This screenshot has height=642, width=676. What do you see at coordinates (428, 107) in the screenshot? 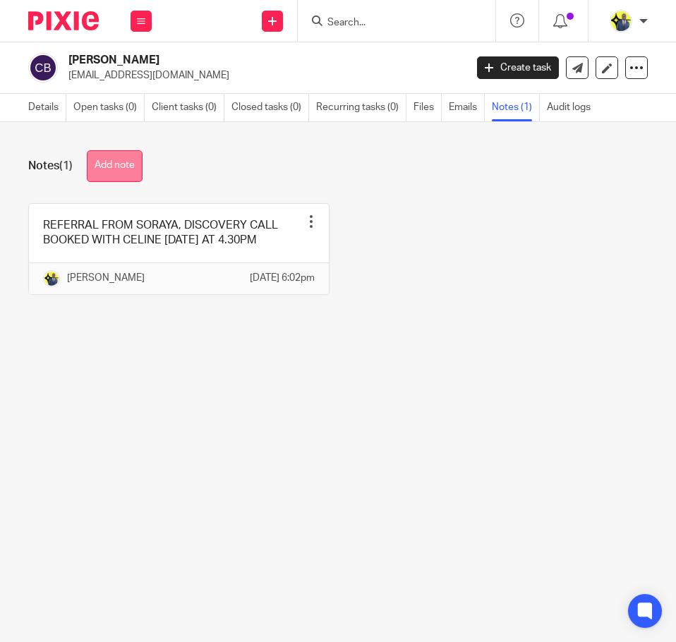
I see `a: Files` at bounding box center [428, 107].